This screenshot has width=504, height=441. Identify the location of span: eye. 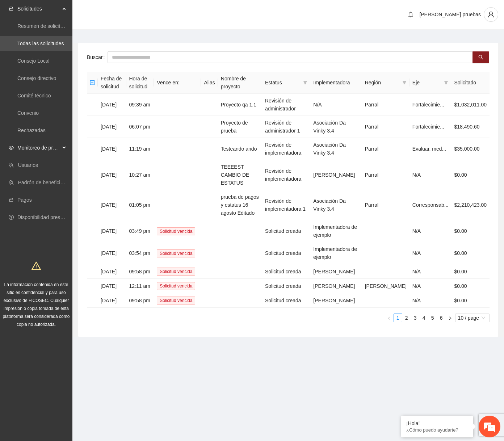
(11, 148).